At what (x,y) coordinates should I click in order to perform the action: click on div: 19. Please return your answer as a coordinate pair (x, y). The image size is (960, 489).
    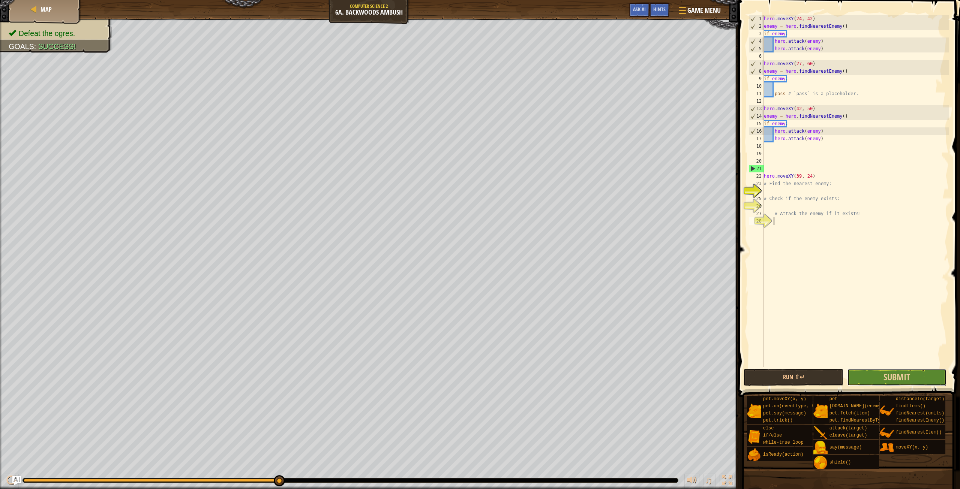
    Looking at the image, I should click on (756, 154).